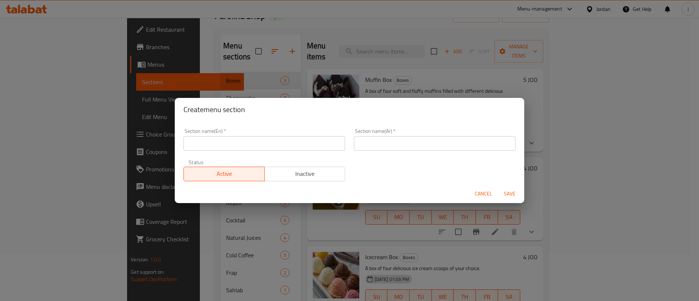  Describe the element at coordinates (305, 174) in the screenshot. I see `button: Inactive` at that location.